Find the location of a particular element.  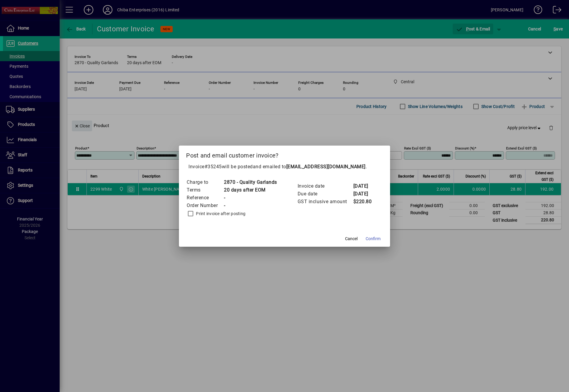

td: Charge to is located at coordinates (205, 182).